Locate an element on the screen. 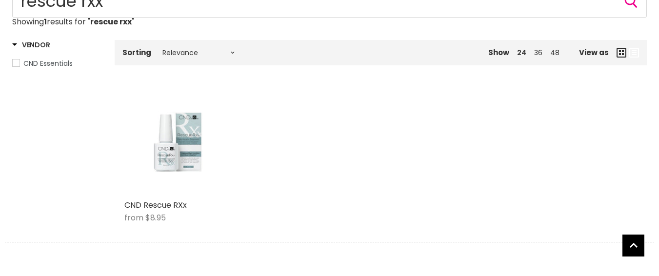  span: $8.95 is located at coordinates (156, 218).